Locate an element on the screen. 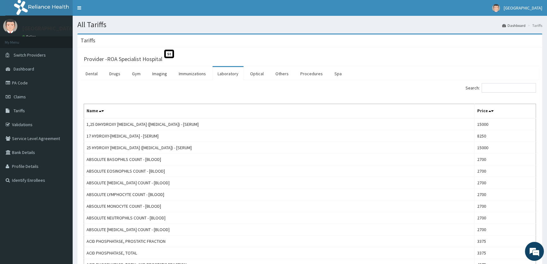 This screenshot has height=264, width=547. span: St is located at coordinates (169, 54).